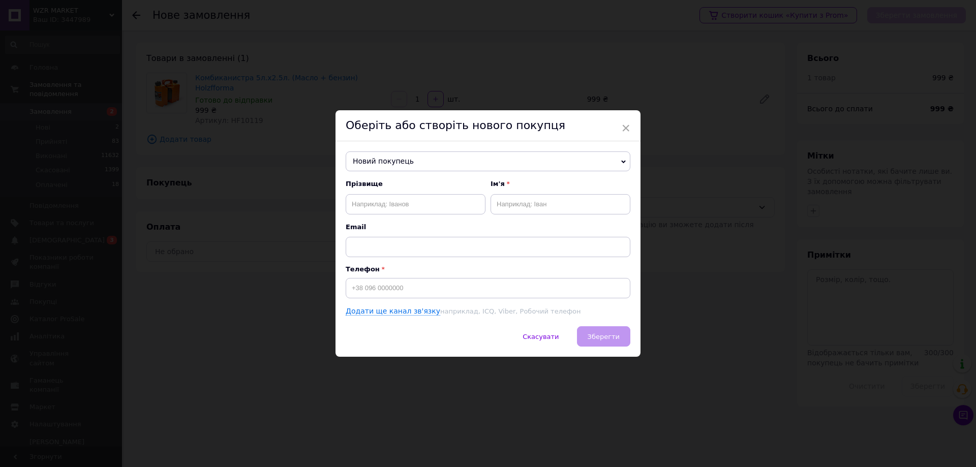  What do you see at coordinates (488, 126) in the screenshot?
I see `div: Оберіть або створіть нового покупця` at bounding box center [488, 126].